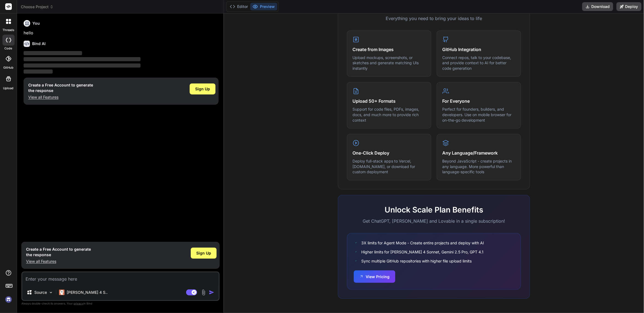 The width and height of the screenshot is (644, 313). I want to click on button: Editor, so click(239, 6).